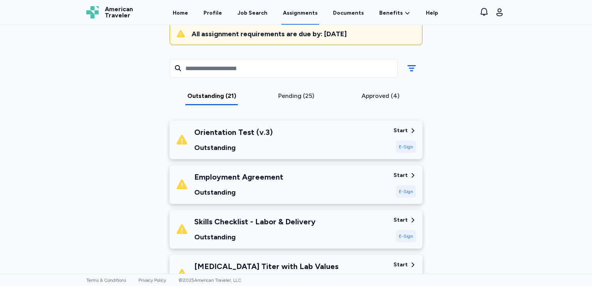 The height and width of the screenshot is (286, 592). What do you see at coordinates (212, 96) in the screenshot?
I see `div: Outstanding (21)` at bounding box center [212, 96].